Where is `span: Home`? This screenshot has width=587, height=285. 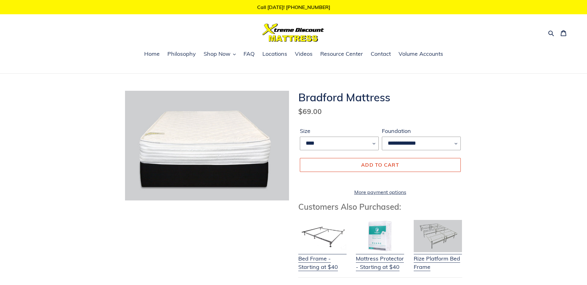 span: Home is located at coordinates (152, 54).